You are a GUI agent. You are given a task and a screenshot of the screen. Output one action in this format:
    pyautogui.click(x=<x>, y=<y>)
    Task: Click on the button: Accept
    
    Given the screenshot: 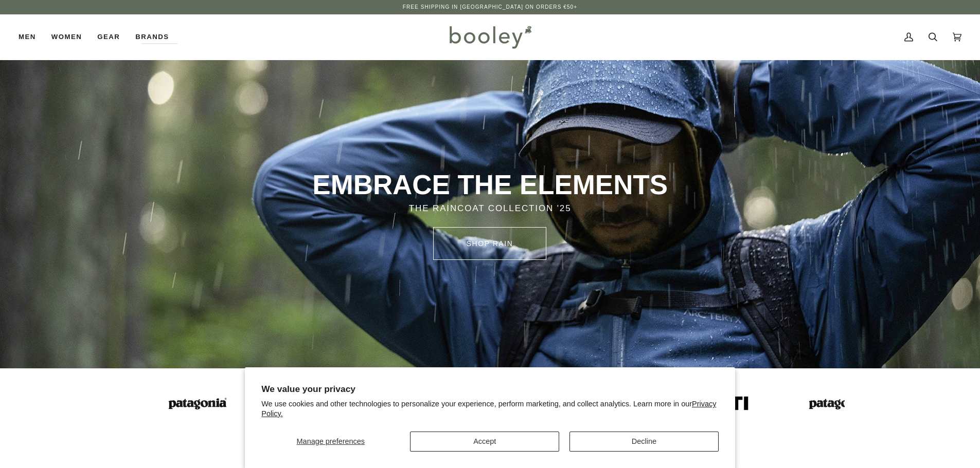 What is the action you would take?
    pyautogui.click(x=485, y=442)
    